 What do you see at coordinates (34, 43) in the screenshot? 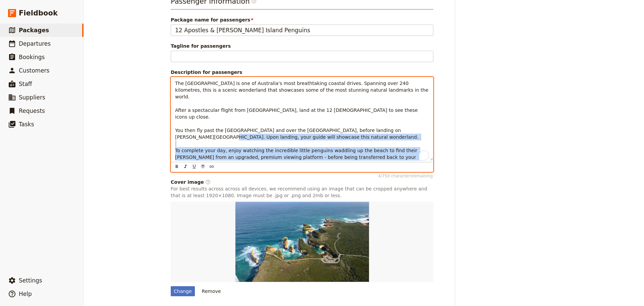
I see `span: Departures` at bounding box center [34, 43].